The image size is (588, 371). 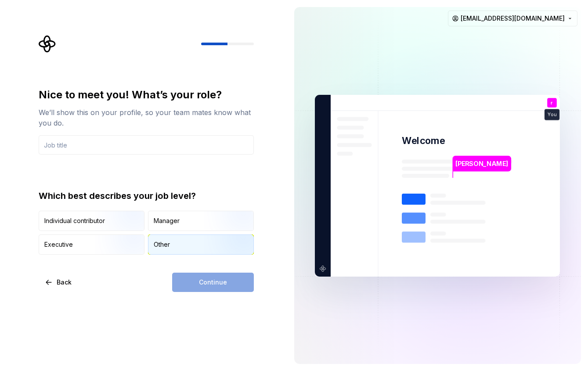 What do you see at coordinates (146, 196) in the screenshot?
I see `div: Which best describes your job level?` at bounding box center [146, 196].